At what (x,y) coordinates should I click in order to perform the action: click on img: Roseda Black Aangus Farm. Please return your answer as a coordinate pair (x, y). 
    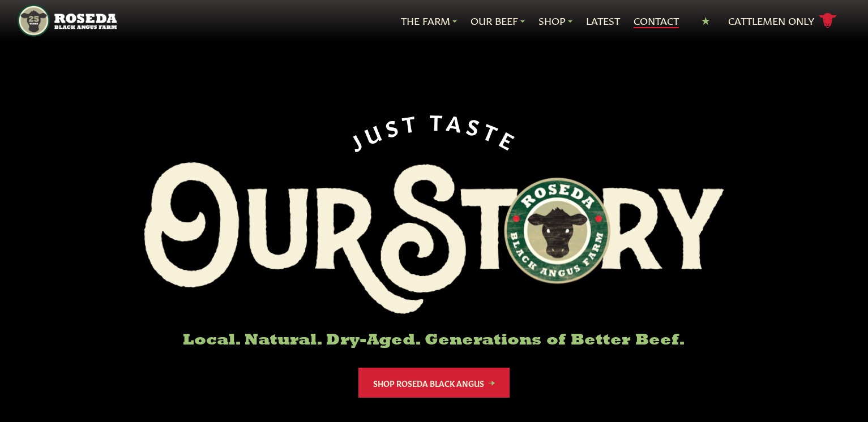
    Looking at the image, I should click on (434, 239).